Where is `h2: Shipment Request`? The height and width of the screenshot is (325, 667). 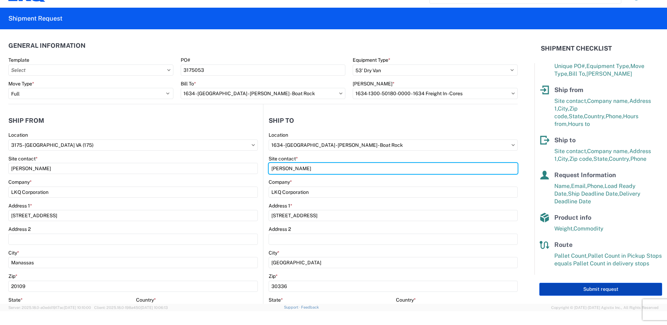 h2: Shipment Request is located at coordinates (35, 19).